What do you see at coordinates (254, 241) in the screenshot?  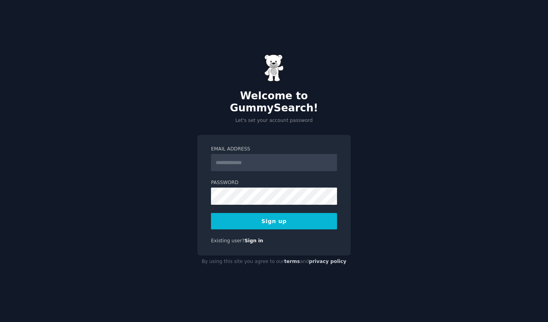 I see `a: Sign in` at bounding box center [254, 241].